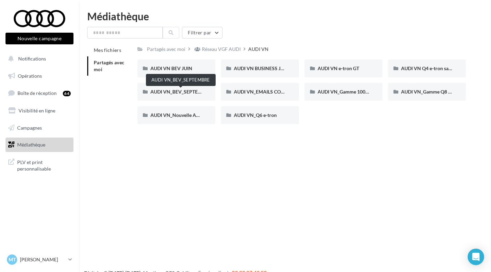 The width and height of the screenshot is (491, 272). I want to click on div: Partagés avec moi, so click(166, 49).